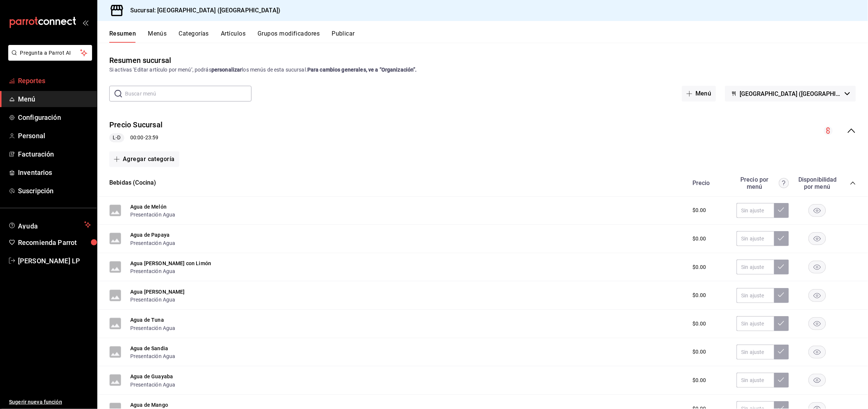  Describe the element at coordinates (54, 172) in the screenshot. I see `span: Inventarios` at that location.